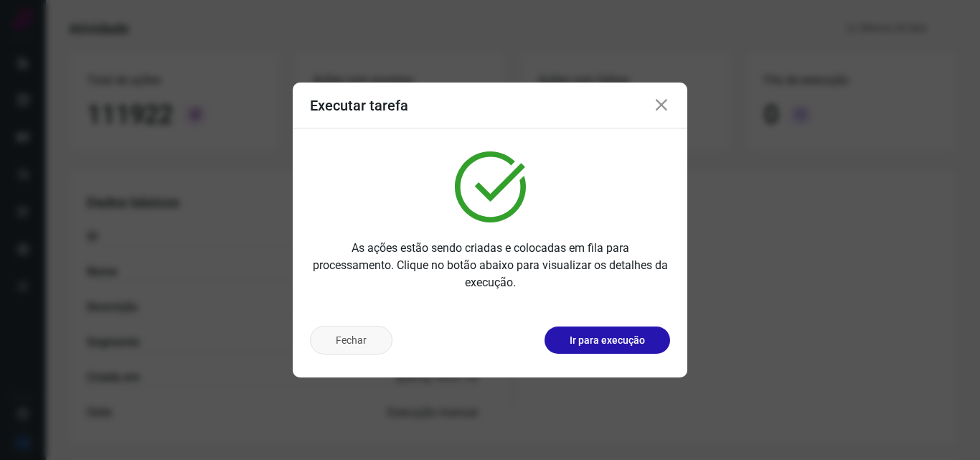  What do you see at coordinates (359, 105) in the screenshot?
I see `h3: Executar tarefa` at bounding box center [359, 105].